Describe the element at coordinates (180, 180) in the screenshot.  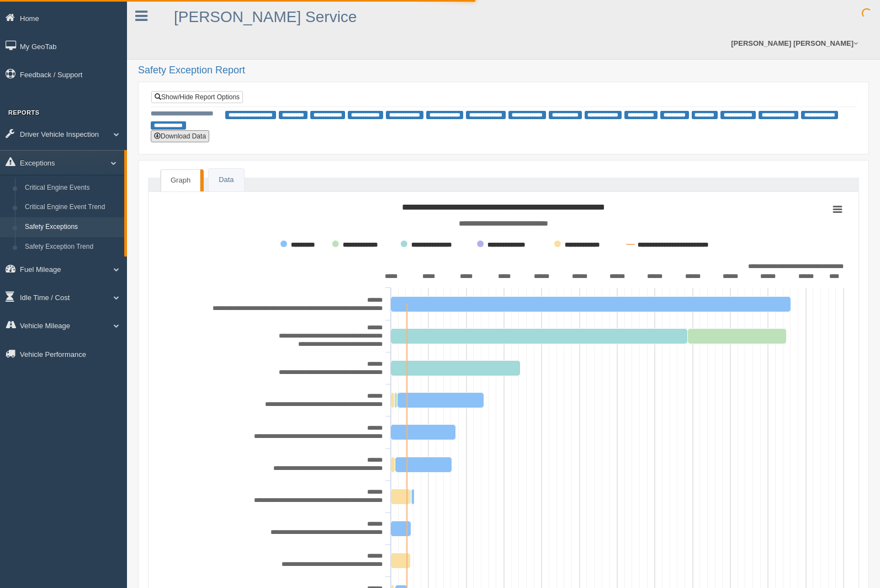
I see `a: Graph` at that location.